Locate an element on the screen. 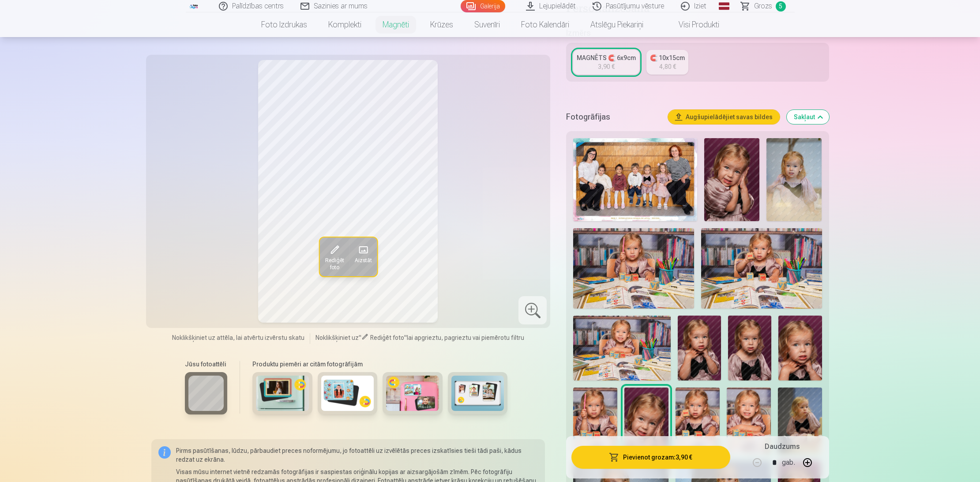 The height and width of the screenshot is (482, 980). button: Sakļaut is located at coordinates (808, 117).